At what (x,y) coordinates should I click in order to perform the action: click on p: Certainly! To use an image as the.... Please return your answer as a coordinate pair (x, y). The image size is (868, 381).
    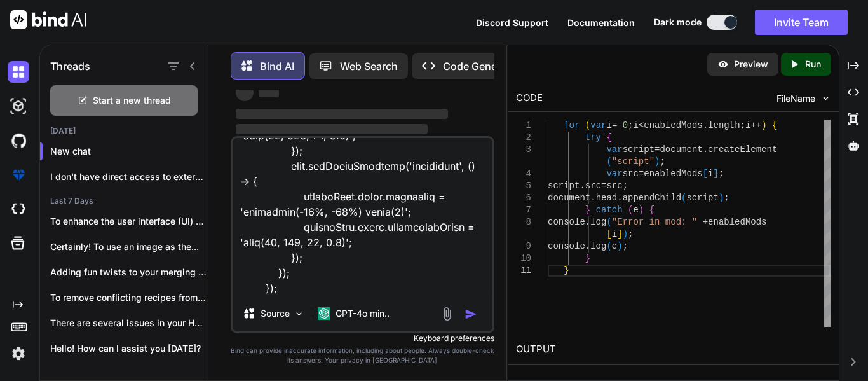
    Looking at the image, I should click on (129, 247).